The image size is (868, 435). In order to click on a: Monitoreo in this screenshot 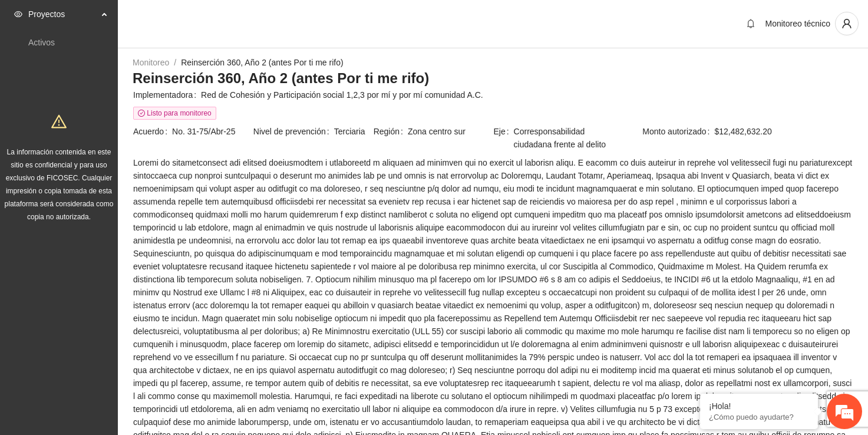, I will do `click(151, 62)`.